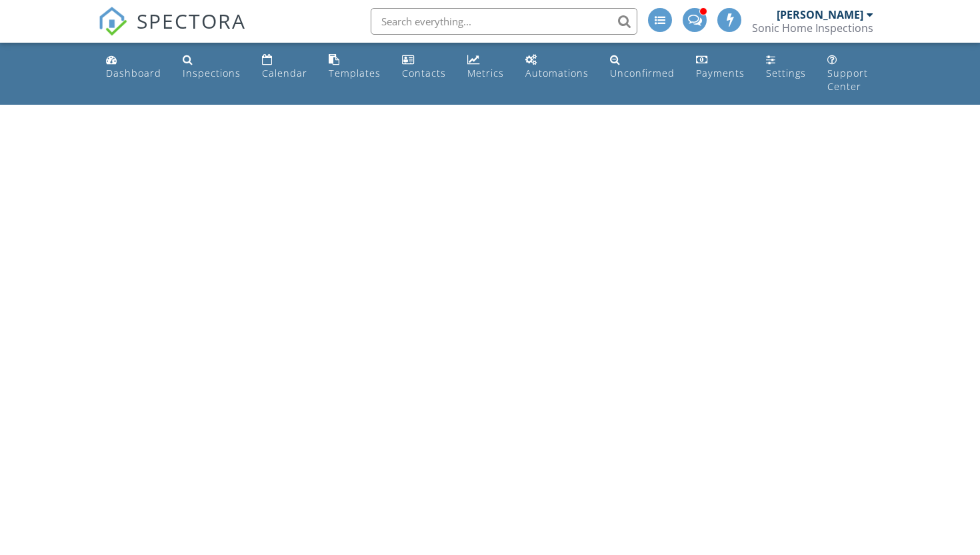  What do you see at coordinates (504, 22) in the screenshot?
I see `input: Search everything...` at bounding box center [504, 22].